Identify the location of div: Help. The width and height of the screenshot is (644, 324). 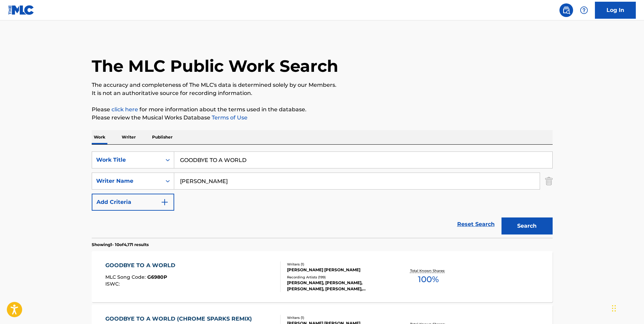
(584, 10).